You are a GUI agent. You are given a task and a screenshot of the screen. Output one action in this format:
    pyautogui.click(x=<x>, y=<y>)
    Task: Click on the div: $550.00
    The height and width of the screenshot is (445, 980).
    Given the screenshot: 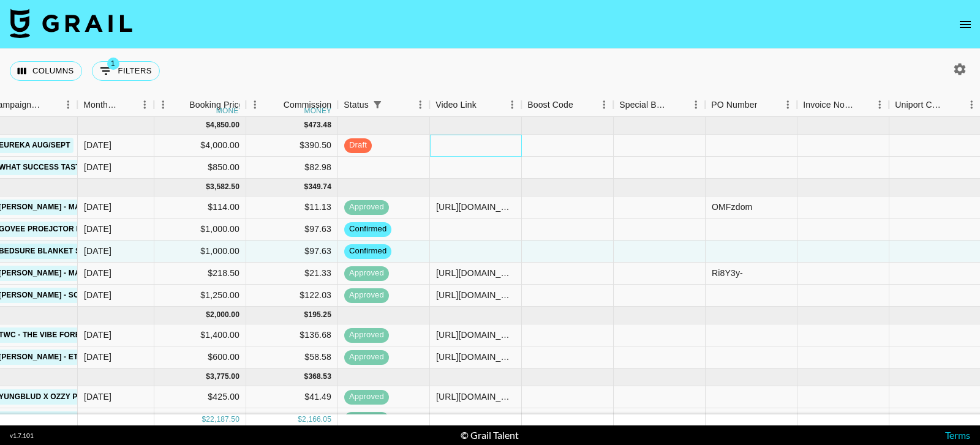 What is the action you would take?
    pyautogui.click(x=200, y=419)
    